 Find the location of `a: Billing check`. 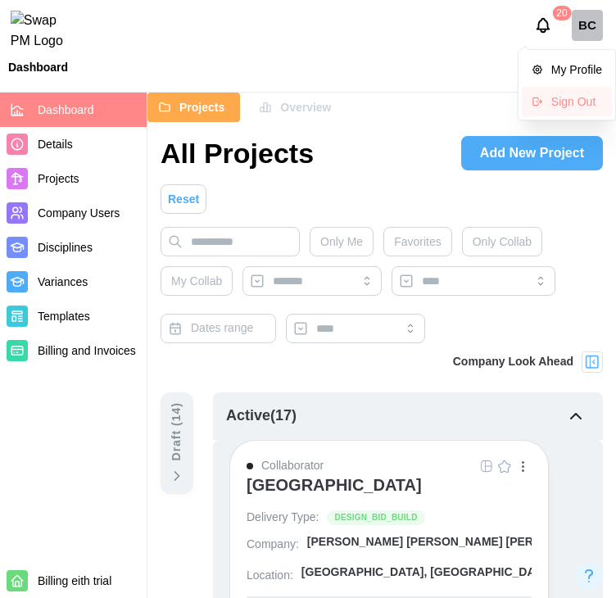

a: Billing check is located at coordinates (587, 25).